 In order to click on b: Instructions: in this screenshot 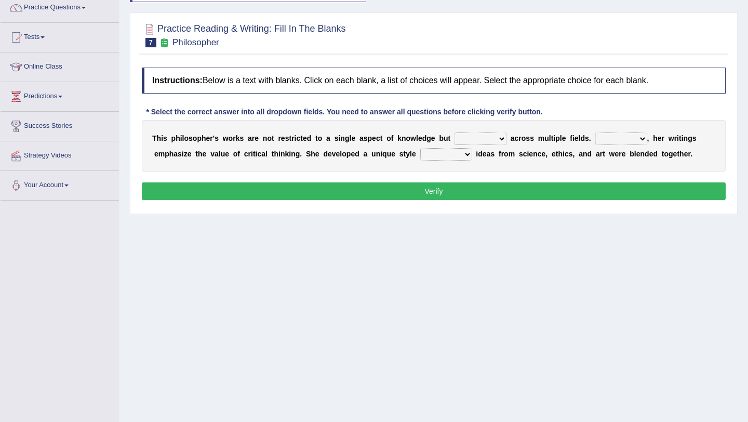, I will do `click(177, 80)`.